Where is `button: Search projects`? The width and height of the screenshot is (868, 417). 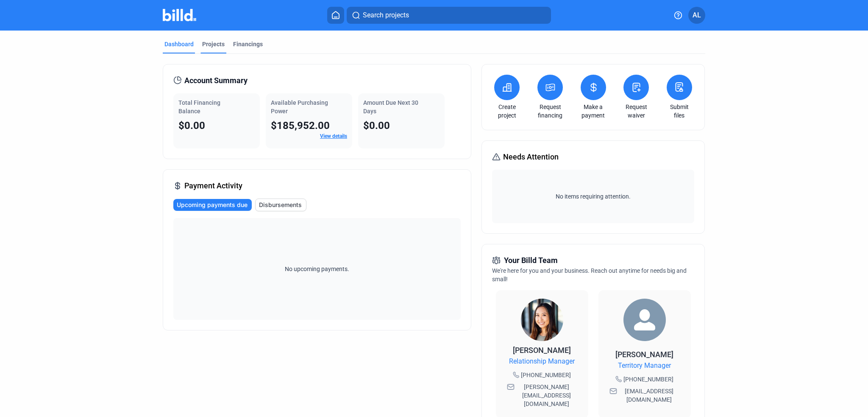
button: Search projects is located at coordinates (449, 15).